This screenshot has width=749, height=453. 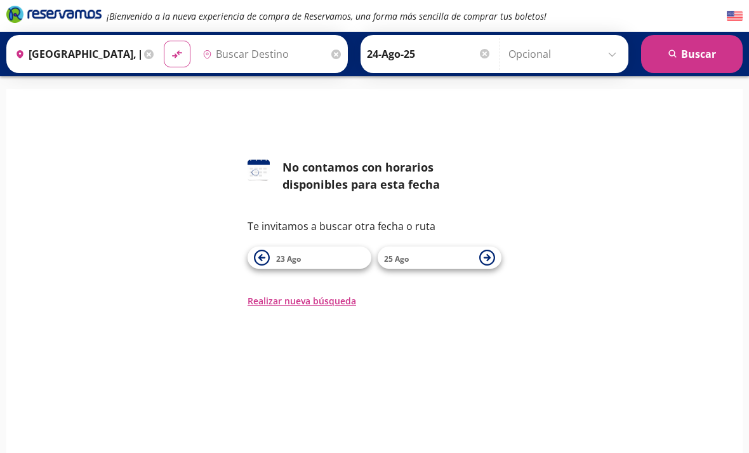 What do you see at coordinates (54, 16) in the screenshot?
I see `a: Brand Logo` at bounding box center [54, 16].